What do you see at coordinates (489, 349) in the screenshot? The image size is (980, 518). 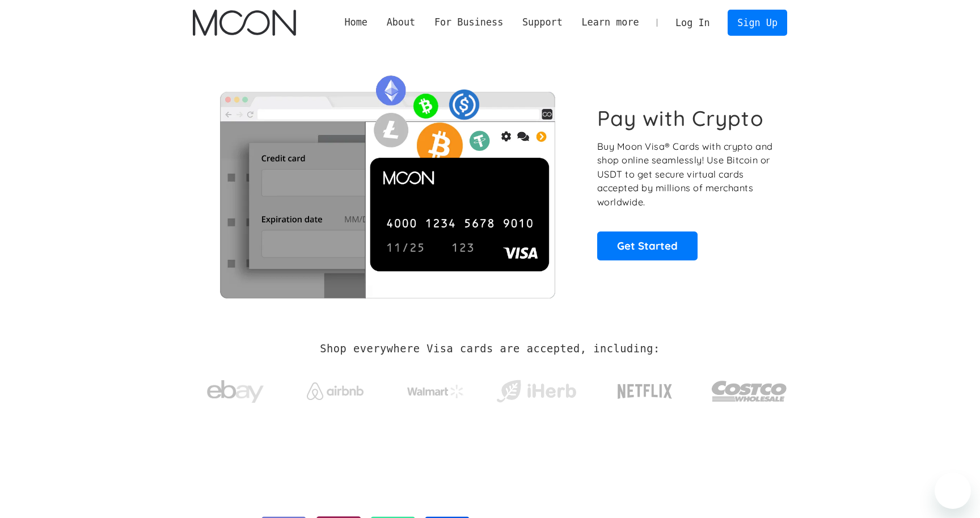 I see `h2: Shop everywhere Visa cards are accepted, including:` at bounding box center [489, 349].